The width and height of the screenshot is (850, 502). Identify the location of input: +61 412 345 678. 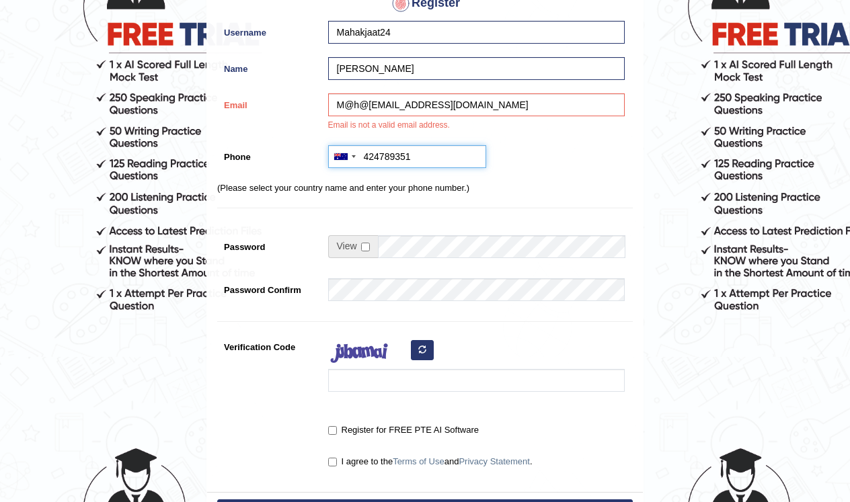
(407, 157).